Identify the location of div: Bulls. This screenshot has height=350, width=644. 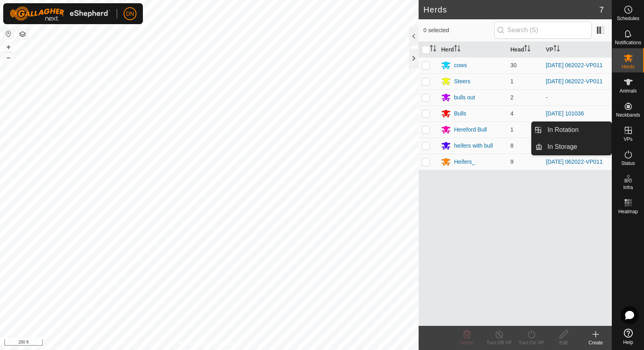
(460, 113).